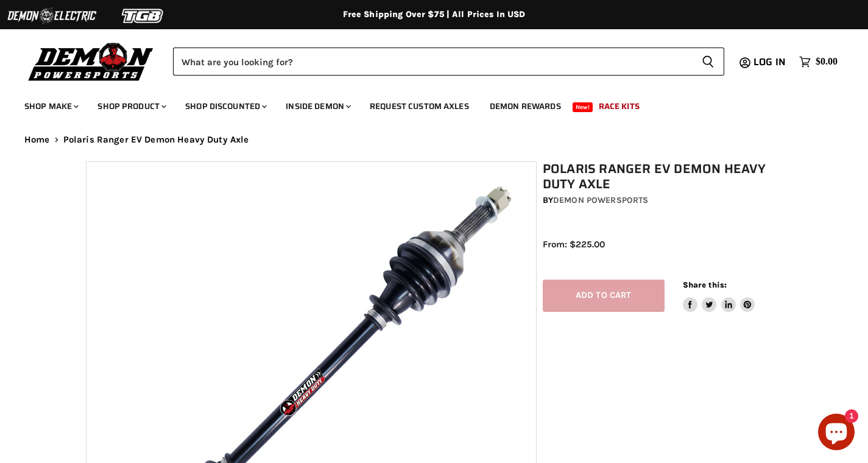  What do you see at coordinates (574, 244) in the screenshot?
I see `span: From: $225.00` at bounding box center [574, 244].